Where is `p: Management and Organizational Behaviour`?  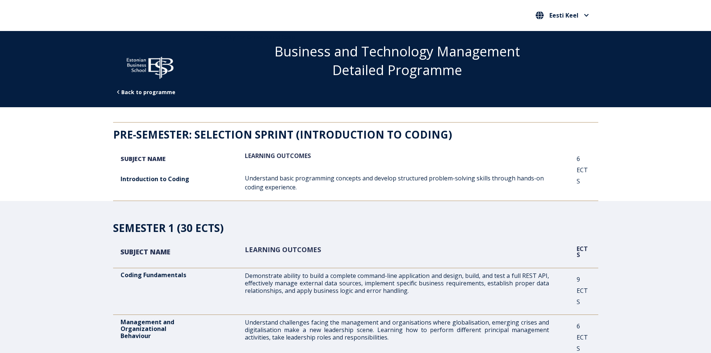 p: Management and Organizational Behaviour is located at coordinates (169, 328).